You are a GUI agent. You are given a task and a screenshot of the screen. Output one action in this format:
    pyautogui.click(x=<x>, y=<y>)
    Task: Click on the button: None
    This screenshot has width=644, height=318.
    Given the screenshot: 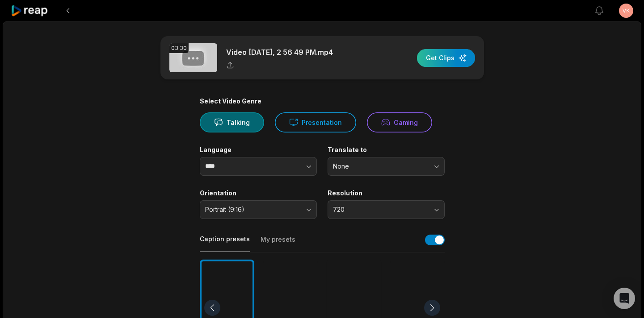 What is the action you would take?
    pyautogui.click(x=386, y=167)
    